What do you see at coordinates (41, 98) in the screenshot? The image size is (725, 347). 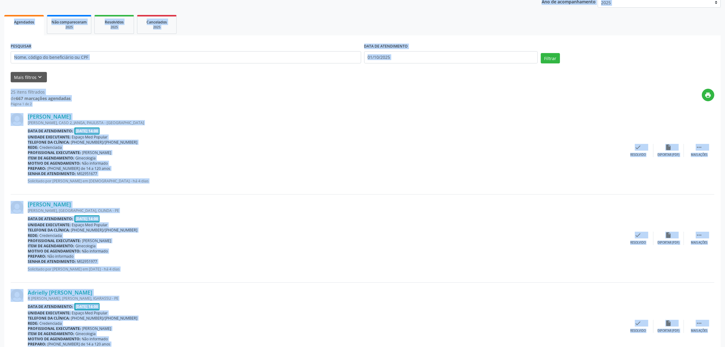 I see `div: de` at bounding box center [41, 98].